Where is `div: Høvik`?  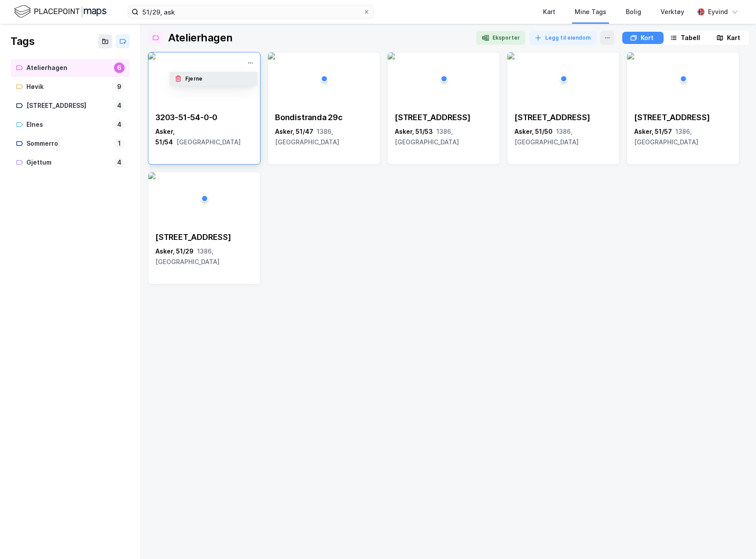
div: Høvik is located at coordinates (69, 87).